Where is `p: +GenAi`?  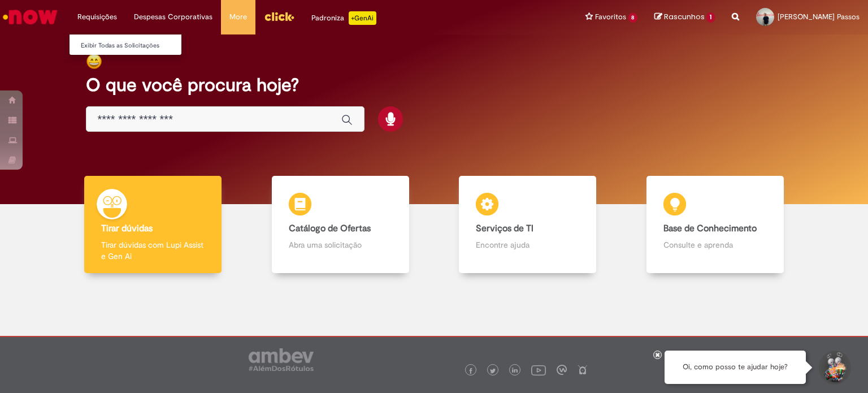 p: +GenAi is located at coordinates (362, 18).